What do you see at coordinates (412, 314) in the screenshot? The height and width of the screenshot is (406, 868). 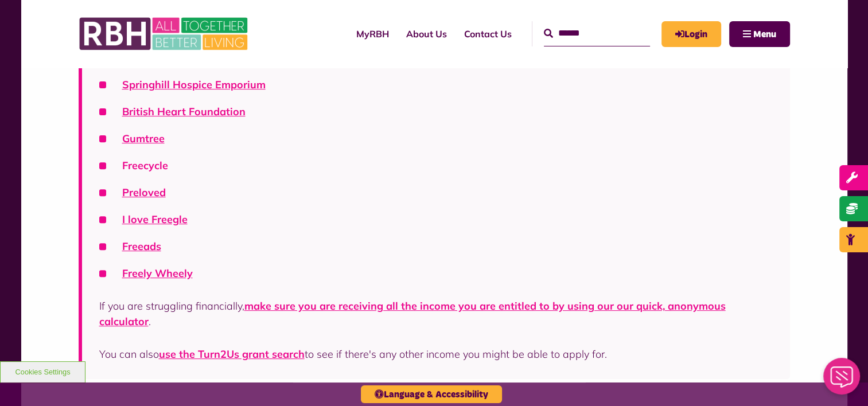 I see `a: make sure you are receiving all the income you are entitled to by using our our quick, anonymous ...` at bounding box center [412, 314].